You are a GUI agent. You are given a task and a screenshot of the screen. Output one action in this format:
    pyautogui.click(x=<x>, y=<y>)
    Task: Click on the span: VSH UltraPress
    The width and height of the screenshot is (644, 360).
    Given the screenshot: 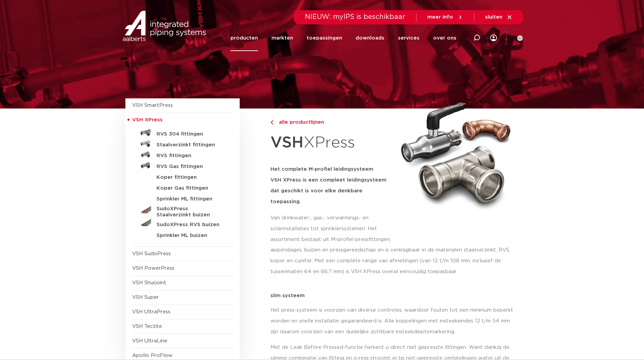 What is the action you would take?
    pyautogui.click(x=151, y=311)
    